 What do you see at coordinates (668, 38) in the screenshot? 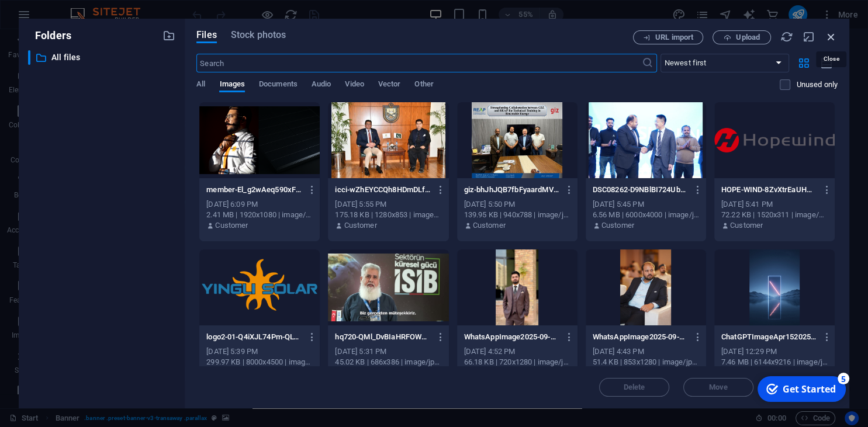
I see `button: URL import` at bounding box center [668, 38].